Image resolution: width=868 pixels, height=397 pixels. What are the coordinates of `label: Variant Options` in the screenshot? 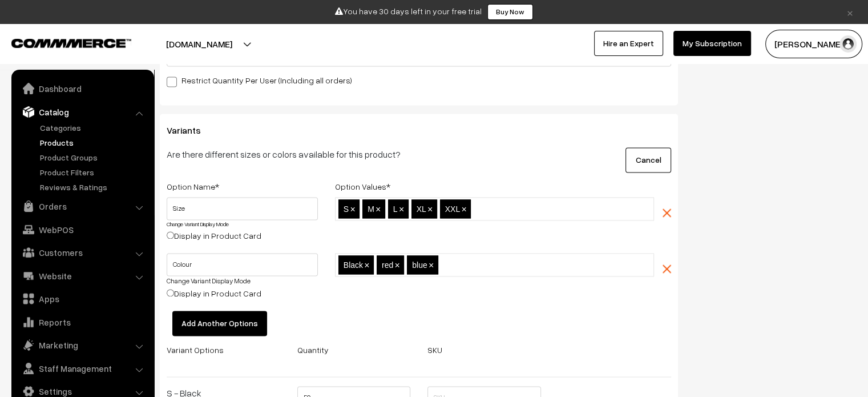 It's located at (195, 349).